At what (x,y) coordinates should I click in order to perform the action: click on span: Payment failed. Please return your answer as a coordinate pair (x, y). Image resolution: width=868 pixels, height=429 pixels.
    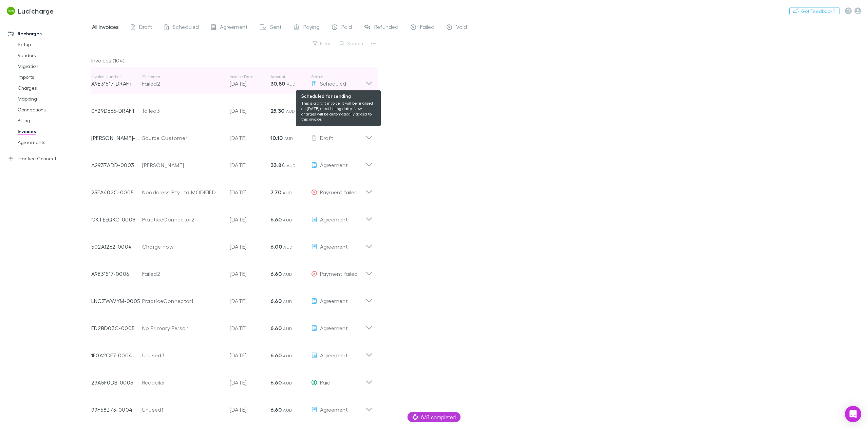
    Looking at the image, I should click on (338, 273).